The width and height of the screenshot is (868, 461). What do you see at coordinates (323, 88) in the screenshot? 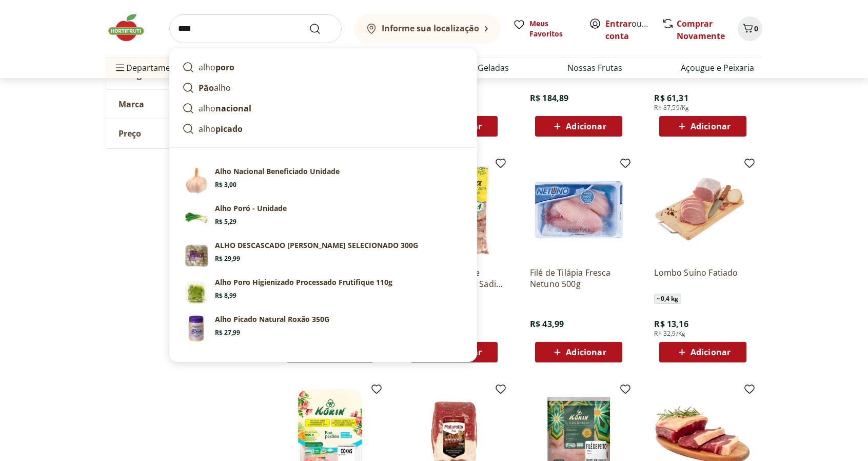
I see `a: Pãoalho` at bounding box center [323, 88].